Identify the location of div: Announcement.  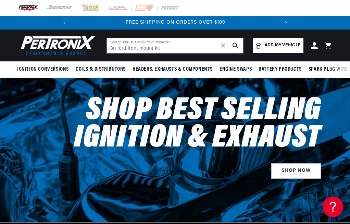
(175, 23).